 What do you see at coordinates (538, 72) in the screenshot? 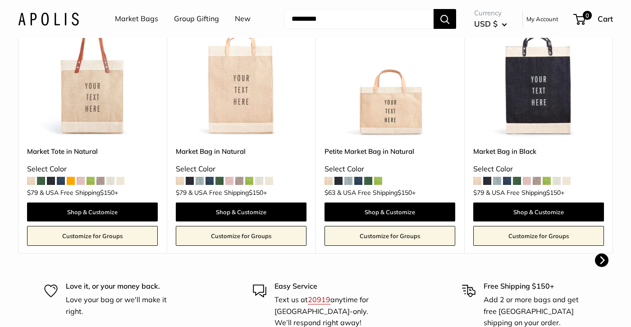
I see `a: Market Bag in BlackMarket Bag in Black` at bounding box center [538, 72].